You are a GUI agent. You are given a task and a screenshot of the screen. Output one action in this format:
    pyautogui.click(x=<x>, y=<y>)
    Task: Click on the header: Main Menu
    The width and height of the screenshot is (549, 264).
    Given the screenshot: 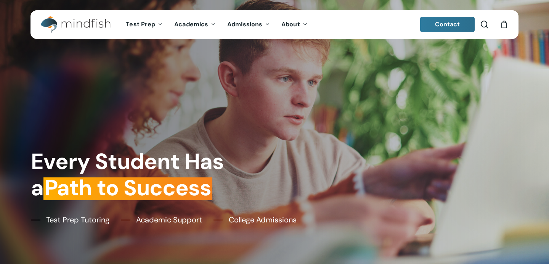 What is the action you would take?
    pyautogui.click(x=275, y=24)
    